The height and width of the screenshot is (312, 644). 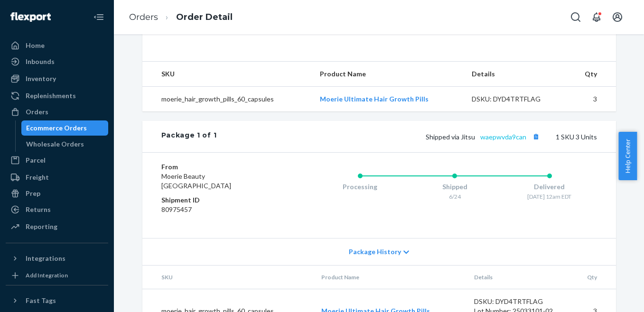 I want to click on button: Open notifications, so click(x=597, y=17).